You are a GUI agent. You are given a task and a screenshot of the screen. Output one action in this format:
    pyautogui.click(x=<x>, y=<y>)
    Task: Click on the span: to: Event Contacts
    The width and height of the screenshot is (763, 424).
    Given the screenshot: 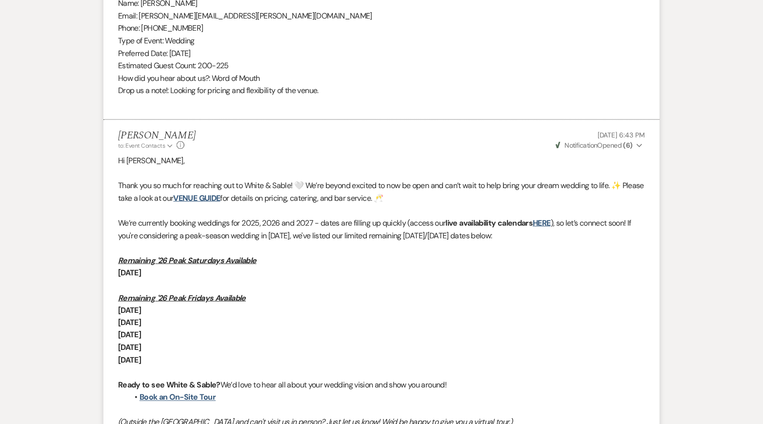 What is the action you would take?
    pyautogui.click(x=141, y=146)
    